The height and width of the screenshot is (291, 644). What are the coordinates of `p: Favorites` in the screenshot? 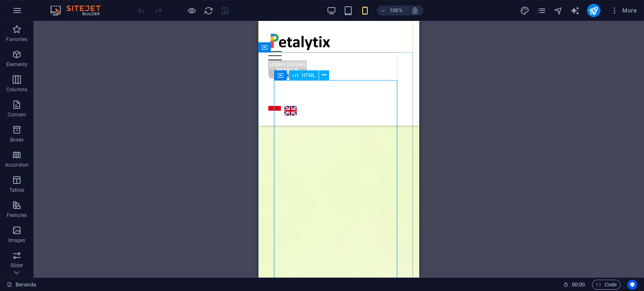 It's located at (16, 39).